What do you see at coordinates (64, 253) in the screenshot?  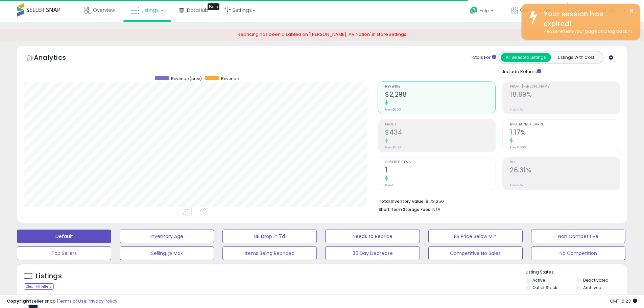 I see `button: Top Sellers` at bounding box center [64, 253].